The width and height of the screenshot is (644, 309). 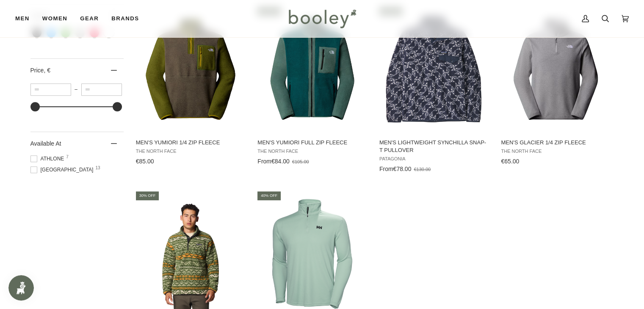 What do you see at coordinates (312, 87) in the screenshot?
I see `a: Men's Yumiori Full Zip Fleece` at bounding box center [312, 87].